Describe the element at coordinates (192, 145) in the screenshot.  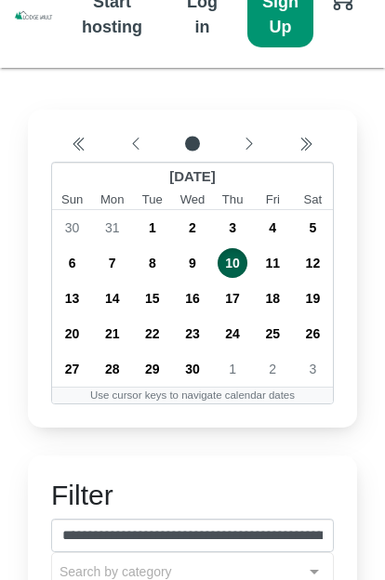
I see `div: Calendar navigation` at that location.